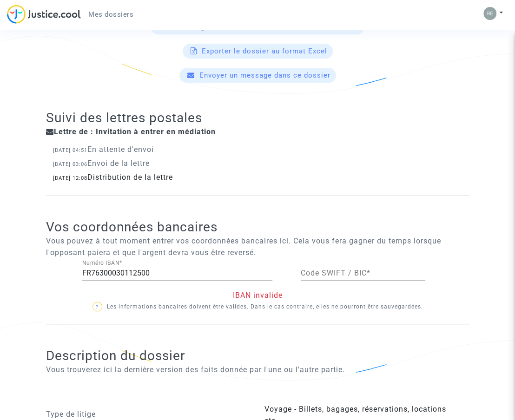 This screenshot has width=515, height=420. Describe the element at coordinates (258, 150) in the screenshot. I see `p: En attente d'envoi` at that location.